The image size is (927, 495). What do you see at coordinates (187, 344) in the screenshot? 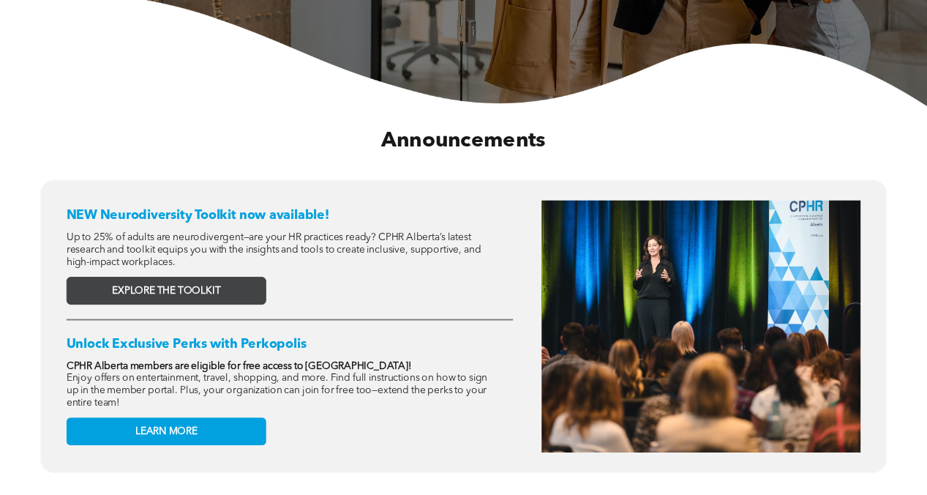
I see `span: Unlock Exclusive Perks with Perkopolis` at bounding box center [187, 344].